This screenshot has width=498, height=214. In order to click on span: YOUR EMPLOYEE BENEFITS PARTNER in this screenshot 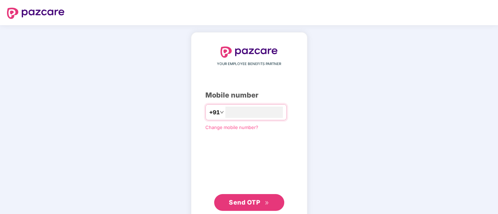, I will do `click(249, 64)`.